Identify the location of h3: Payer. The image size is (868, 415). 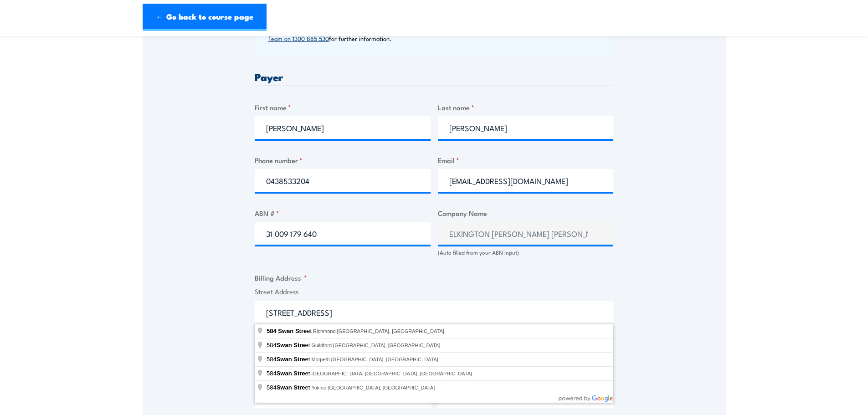
(434, 77).